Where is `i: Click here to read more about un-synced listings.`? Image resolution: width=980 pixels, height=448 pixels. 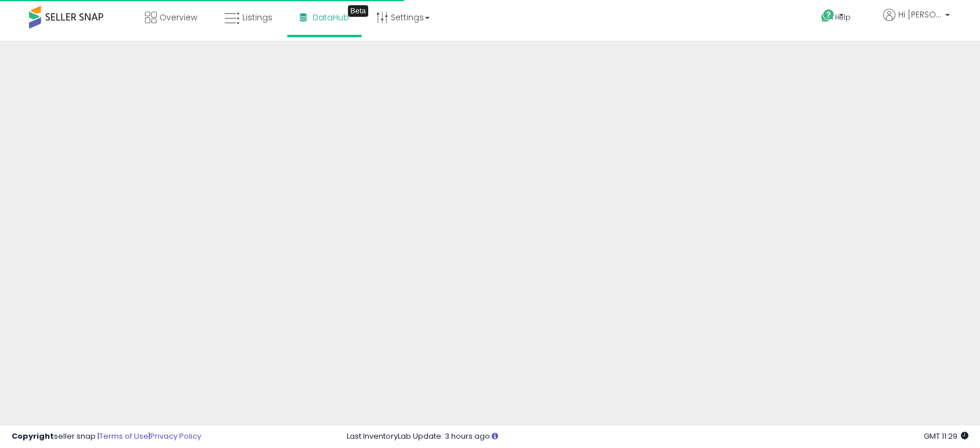 i: Click here to read more about un-synced listings. is located at coordinates (494, 435).